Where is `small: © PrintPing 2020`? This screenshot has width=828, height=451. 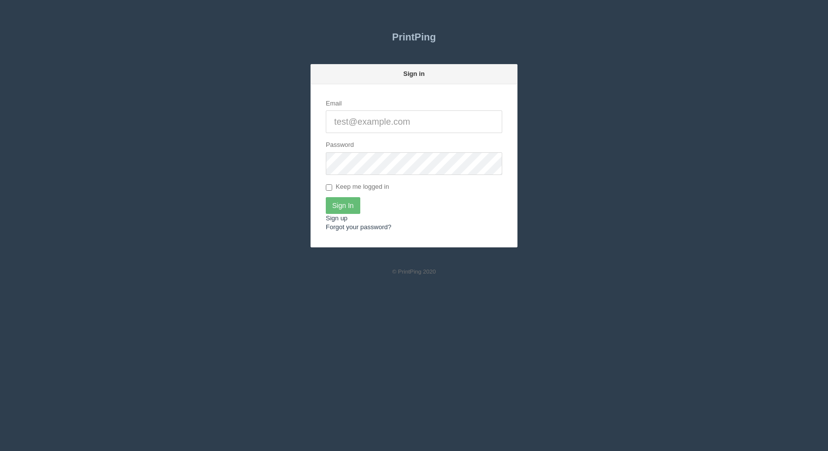
small: © PrintPing 2020 is located at coordinates (414, 271).